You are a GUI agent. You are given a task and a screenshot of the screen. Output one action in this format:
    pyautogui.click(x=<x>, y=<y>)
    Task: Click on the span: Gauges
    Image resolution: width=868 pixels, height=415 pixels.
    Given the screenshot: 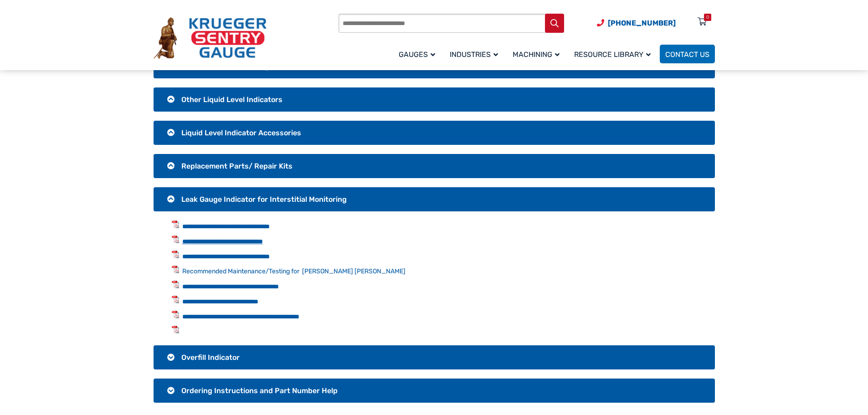 What is the action you would take?
    pyautogui.click(x=417, y=54)
    